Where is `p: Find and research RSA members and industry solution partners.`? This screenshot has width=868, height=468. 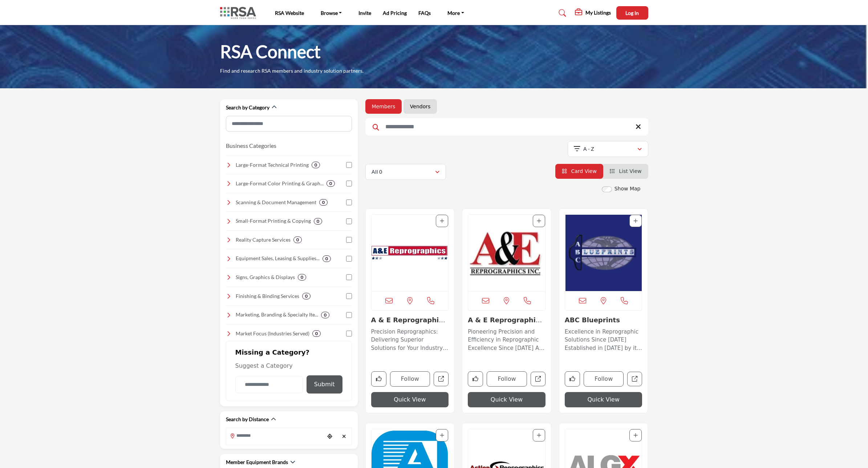 p: Find and research RSA members and industry solution partners. is located at coordinates (291, 71).